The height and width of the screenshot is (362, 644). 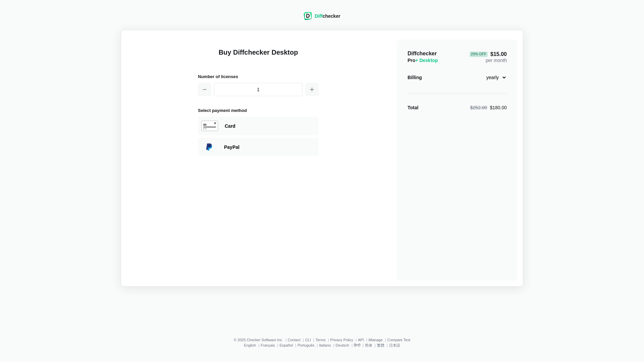 I want to click on div: checker, so click(x=328, y=16).